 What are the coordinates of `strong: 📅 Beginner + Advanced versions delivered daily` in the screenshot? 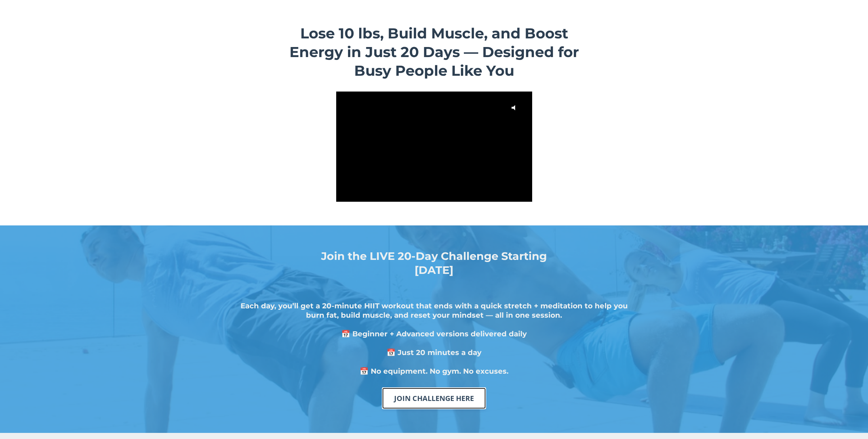 It's located at (434, 334).